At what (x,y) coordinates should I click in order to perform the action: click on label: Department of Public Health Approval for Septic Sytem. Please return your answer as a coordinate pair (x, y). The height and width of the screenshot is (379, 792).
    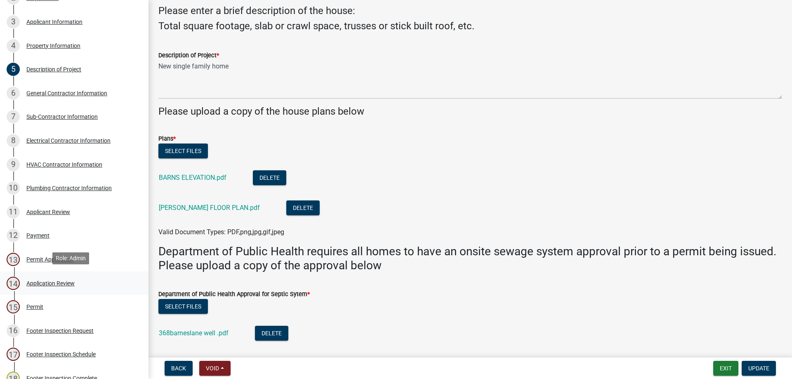
    Looking at the image, I should click on (234, 295).